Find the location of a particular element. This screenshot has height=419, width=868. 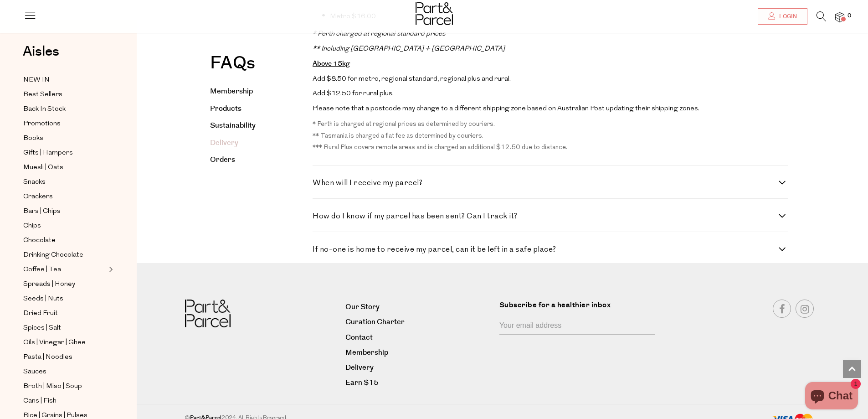

a: 0 is located at coordinates (839, 17).